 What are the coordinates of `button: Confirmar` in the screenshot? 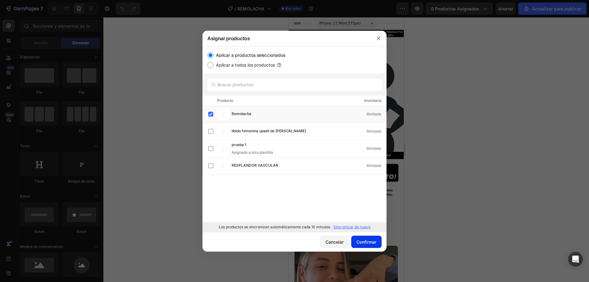 It's located at (366, 242).